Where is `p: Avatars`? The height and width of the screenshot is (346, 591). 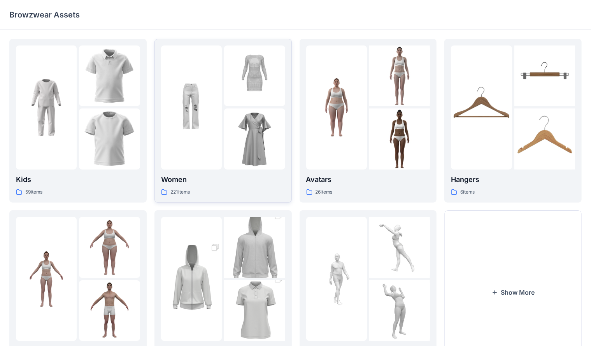
p: Avatars is located at coordinates (368, 180).